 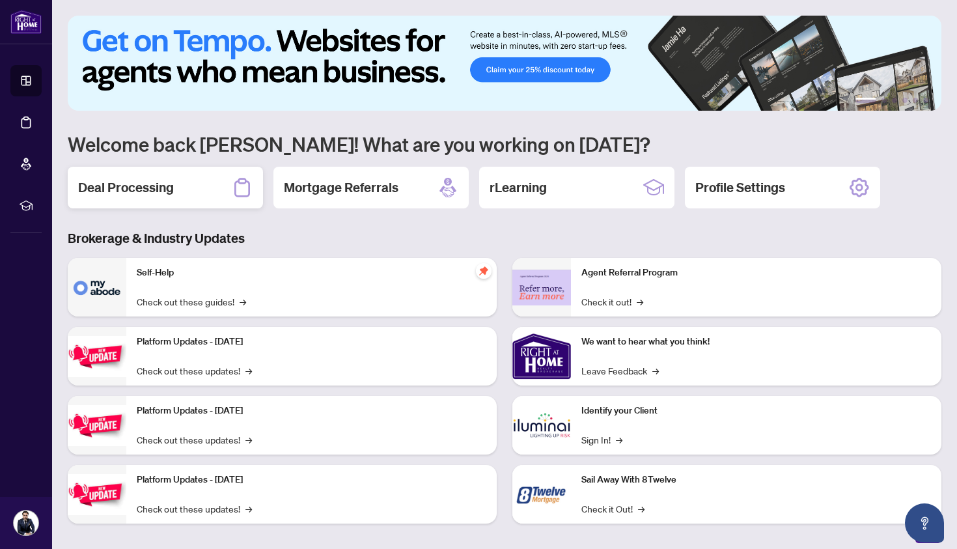 I want to click on img: Platform Updates - July 21, 2025, so click(x=97, y=356).